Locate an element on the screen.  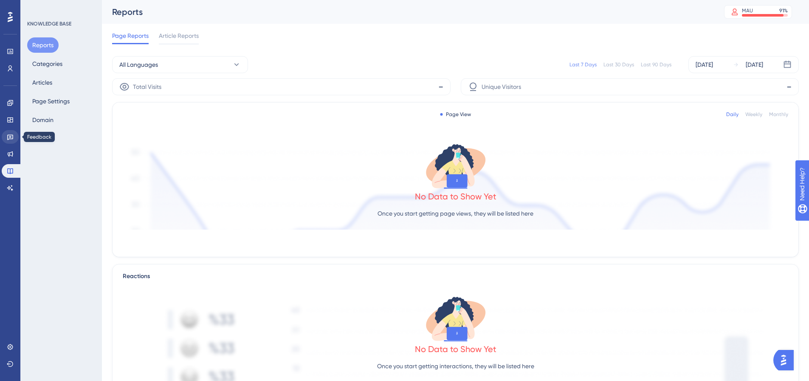
div: Page View is located at coordinates (455, 114).